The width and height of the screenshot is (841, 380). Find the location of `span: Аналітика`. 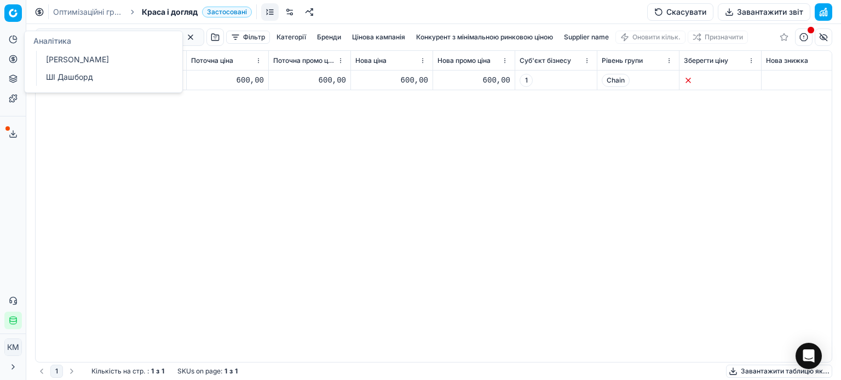

span: Аналітика is located at coordinates (52, 41).